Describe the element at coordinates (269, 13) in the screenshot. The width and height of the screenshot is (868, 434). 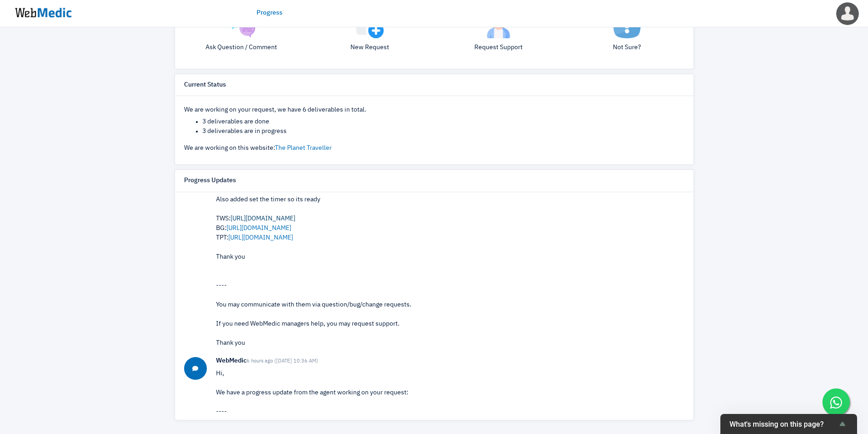
I see `a: Progress` at that location.